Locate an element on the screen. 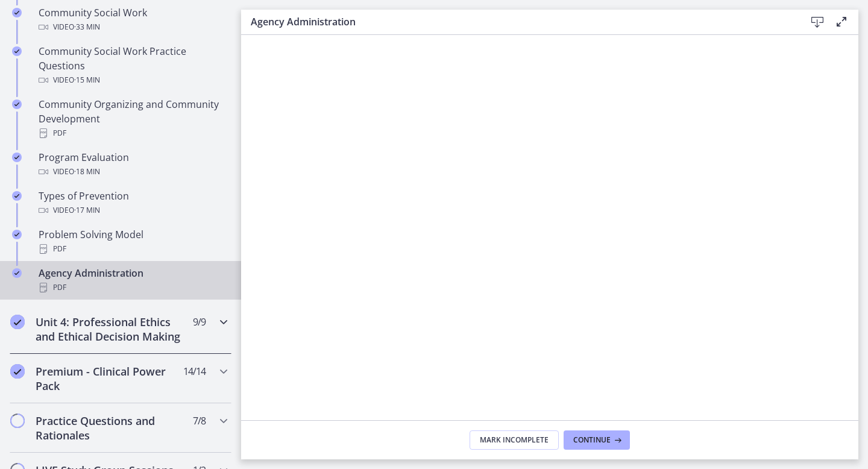 The height and width of the screenshot is (469, 868). h2: Practice Questions and Rationales is located at coordinates (109, 428).